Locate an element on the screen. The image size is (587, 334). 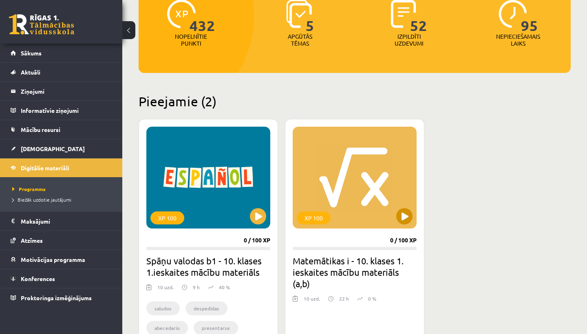
a: Maksājumi is located at coordinates (61, 221).